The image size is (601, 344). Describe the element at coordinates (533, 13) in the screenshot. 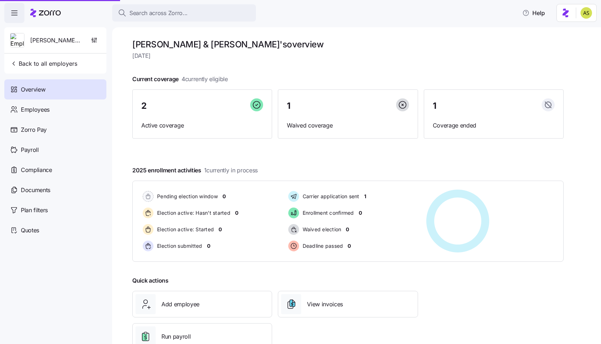

I see `button: Help` at that location.